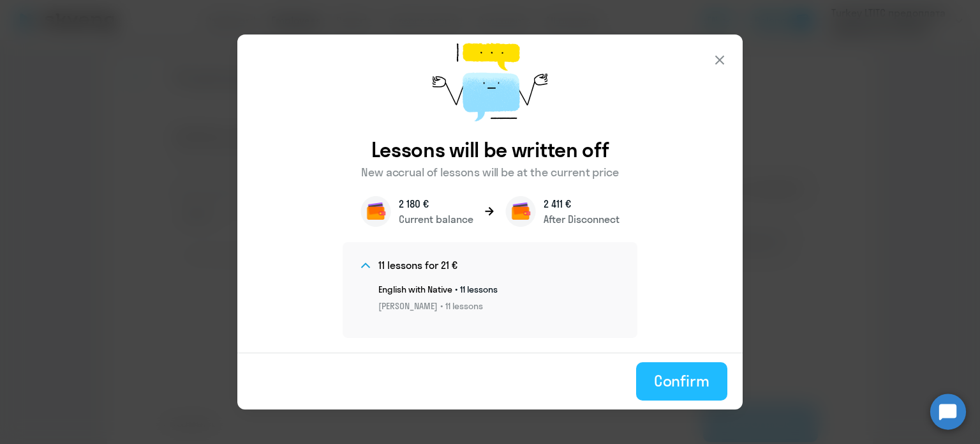  I want to click on div: Confirm, so click(682, 381).